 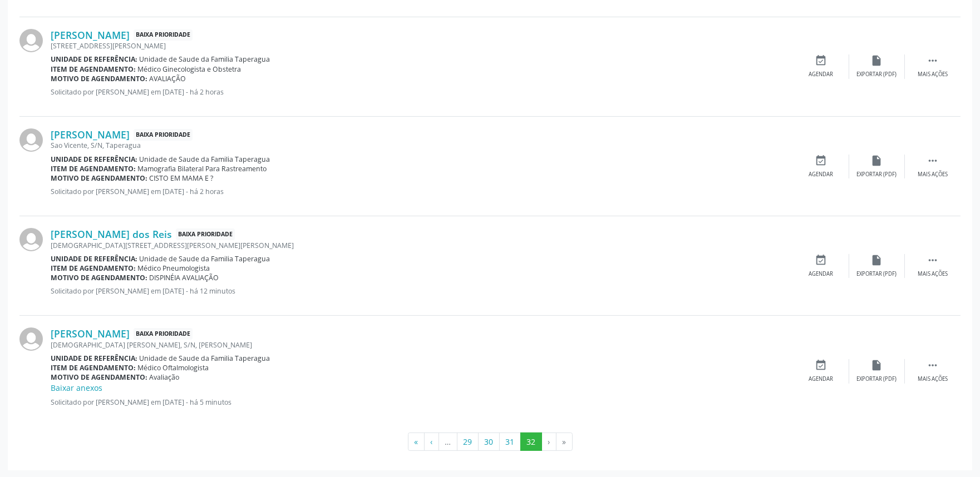 What do you see at coordinates (181, 178) in the screenshot?
I see `span: CISTO EM MAMA E ?` at bounding box center [181, 178].